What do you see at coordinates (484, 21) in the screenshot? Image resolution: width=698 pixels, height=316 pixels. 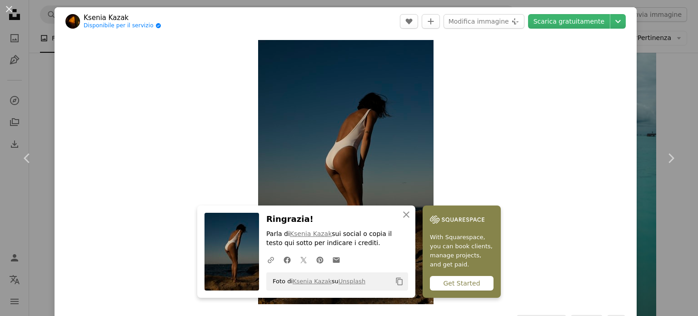 I see `button: Modifica immagine` at bounding box center [484, 21].